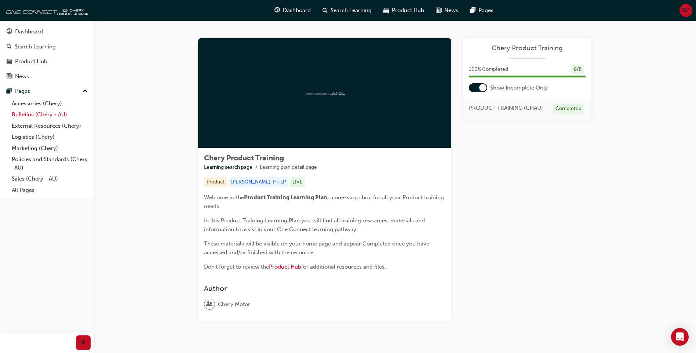 The height and width of the screenshot is (353, 696). I want to click on li: Learning plan detail page, so click(288, 167).